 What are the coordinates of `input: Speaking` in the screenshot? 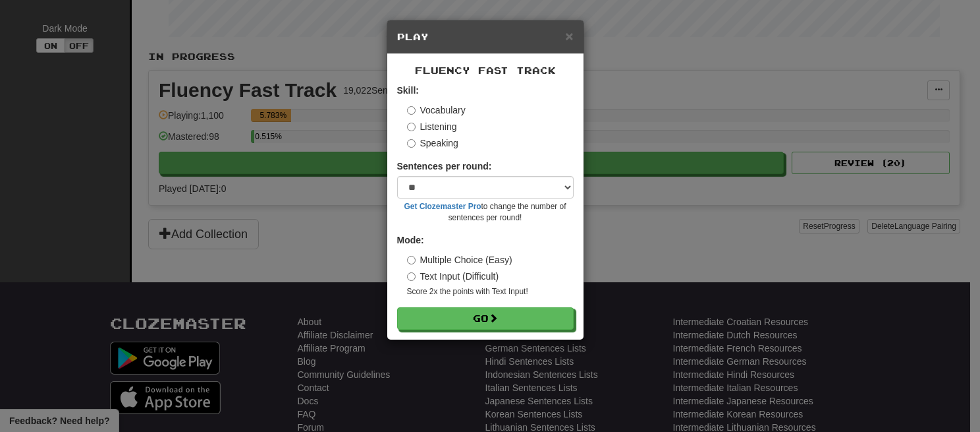 It's located at (411, 143).